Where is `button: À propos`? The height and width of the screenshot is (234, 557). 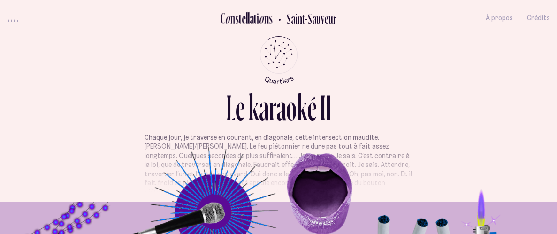
button: À propos is located at coordinates (499, 18).